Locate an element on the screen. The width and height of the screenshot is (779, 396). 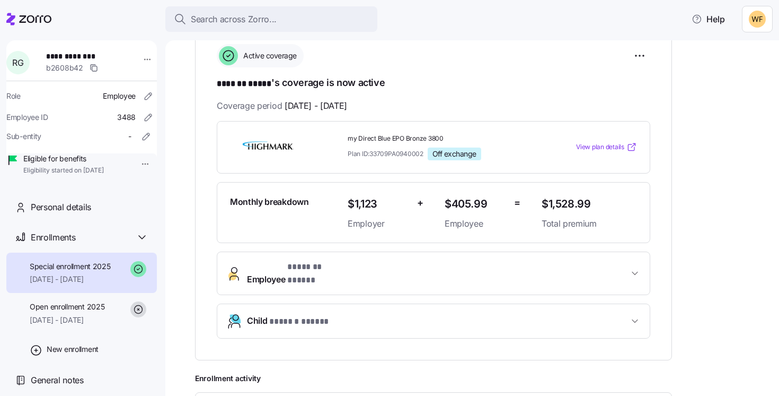
span: Role is located at coordinates (13, 96).